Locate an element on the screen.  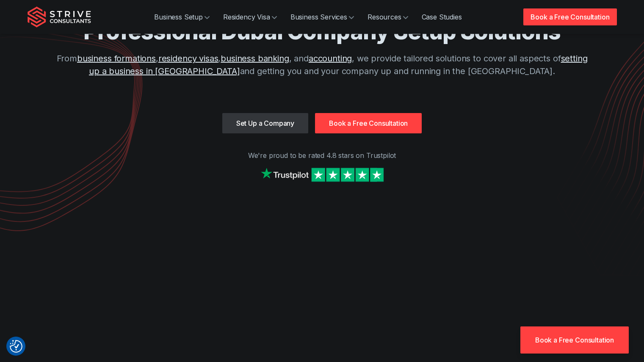
button: Consent Preferences is located at coordinates (16, 346).